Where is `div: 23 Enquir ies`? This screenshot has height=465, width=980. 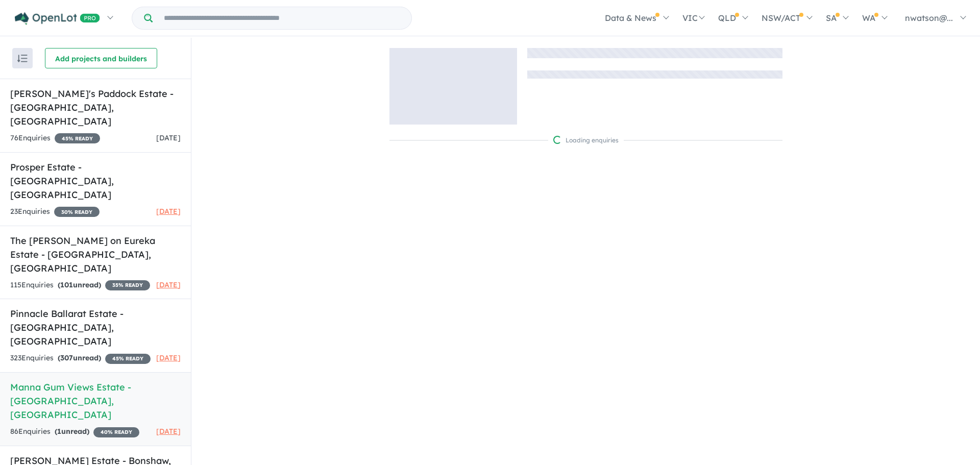 div: 23 Enquir ies is located at coordinates (55, 212).